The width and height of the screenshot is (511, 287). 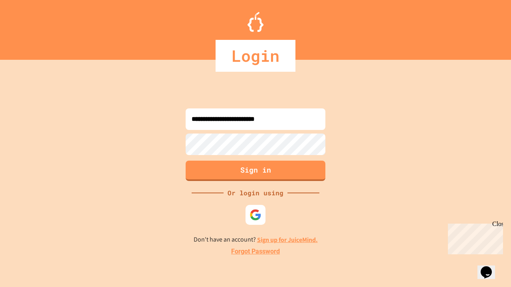 What do you see at coordinates (255, 56) in the screenshot?
I see `div: Login` at bounding box center [255, 56].